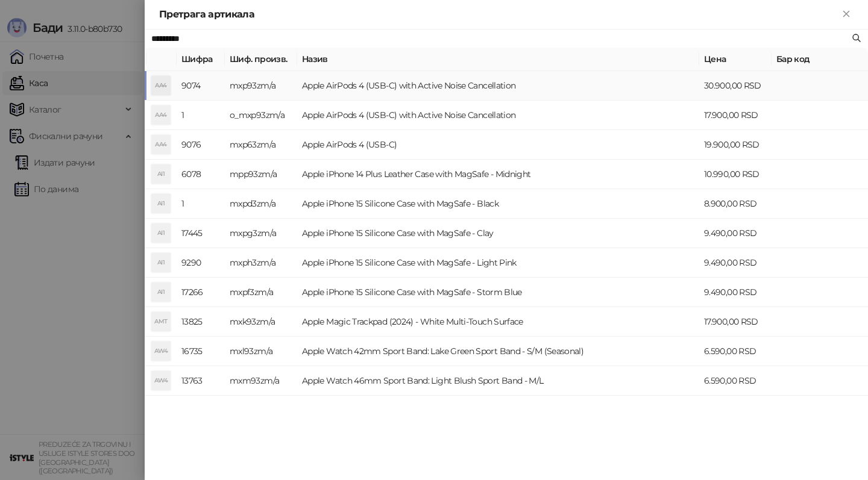 The height and width of the screenshot is (480, 868). Describe the element at coordinates (736, 203) in the screenshot. I see `td: 8.900,00 RSD` at that location.